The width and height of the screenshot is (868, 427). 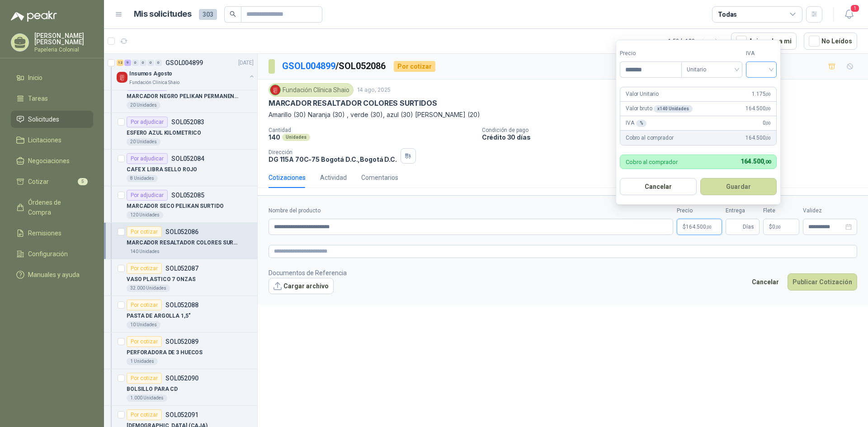 What do you see at coordinates (181, 168) in the screenshot?
I see `a: Por adjudicarSOL052084CAFE X LIBRA SELLO ROJO8 Unidades` at bounding box center [181, 168].